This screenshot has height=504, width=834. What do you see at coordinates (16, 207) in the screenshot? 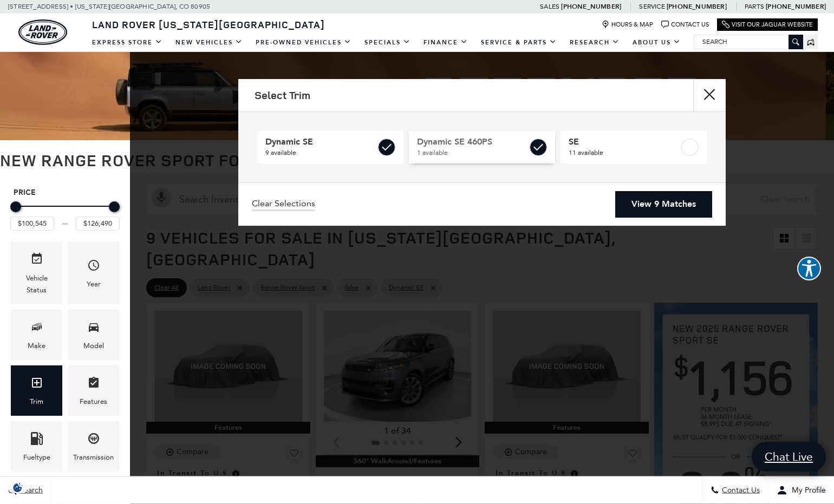
I see `div: Minimum Price` at bounding box center [16, 207].